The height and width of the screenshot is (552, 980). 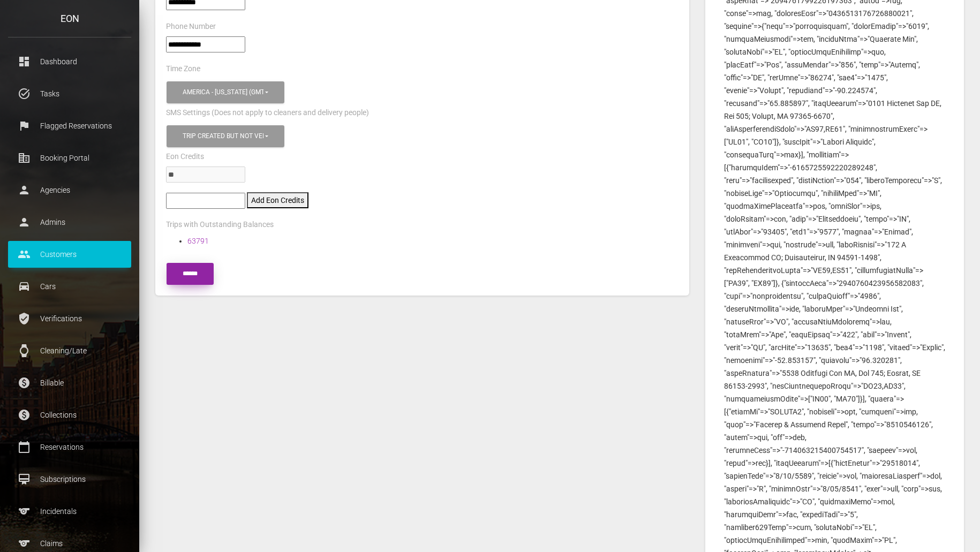 I want to click on a: paid Collections, so click(x=70, y=415).